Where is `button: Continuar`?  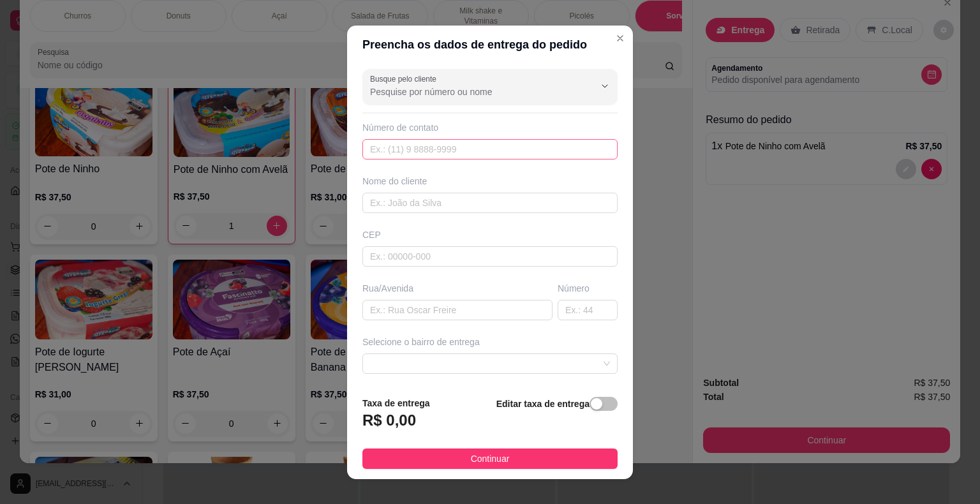 button: Continuar is located at coordinates (490, 459).